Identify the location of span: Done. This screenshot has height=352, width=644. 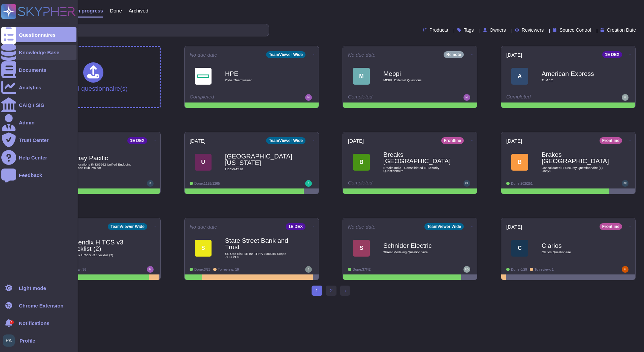
(116, 10).